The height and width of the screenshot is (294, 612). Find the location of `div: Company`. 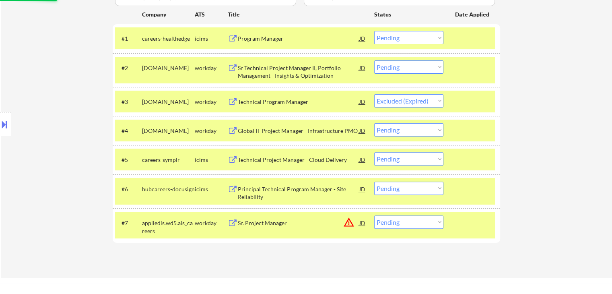

div: Company is located at coordinates (168, 14).